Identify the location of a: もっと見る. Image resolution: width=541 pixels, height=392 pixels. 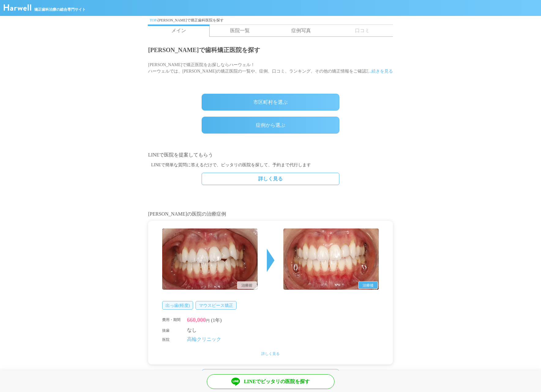
(271, 375).